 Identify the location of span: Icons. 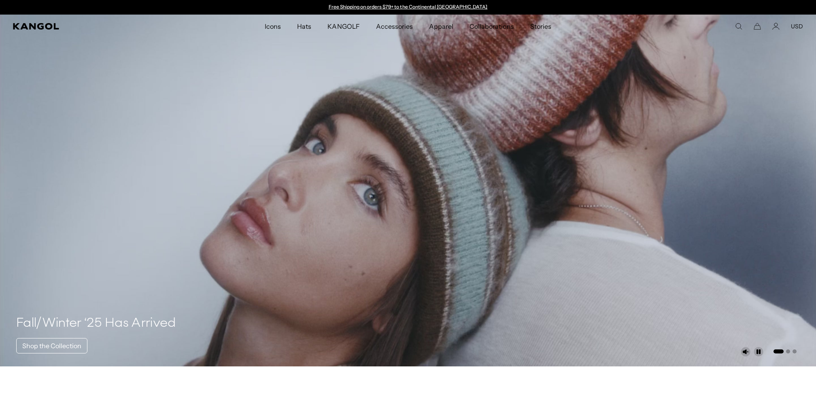
(273, 26).